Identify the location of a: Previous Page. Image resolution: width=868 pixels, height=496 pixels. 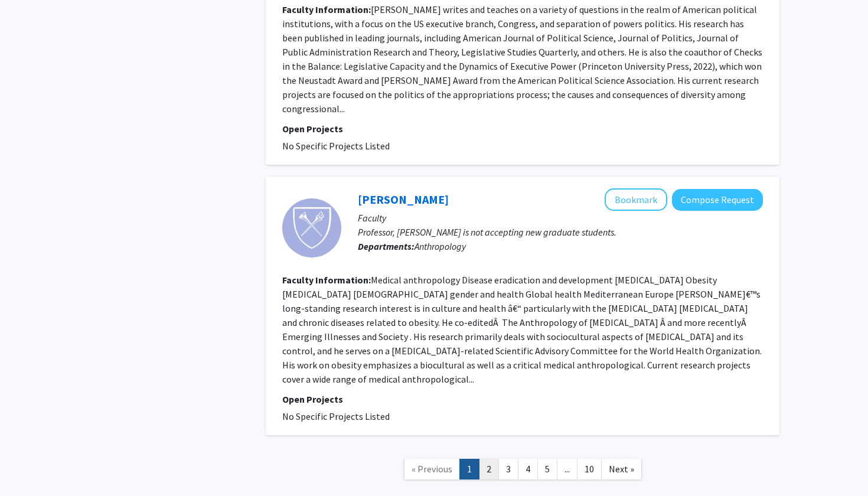
(432, 469).